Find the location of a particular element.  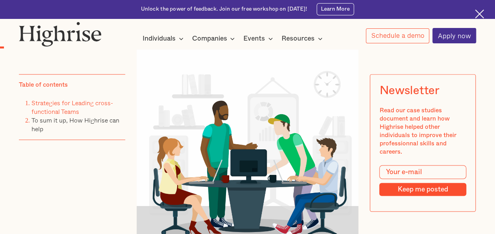

a: To sum it up, How Highrise can help is located at coordinates (75, 125).